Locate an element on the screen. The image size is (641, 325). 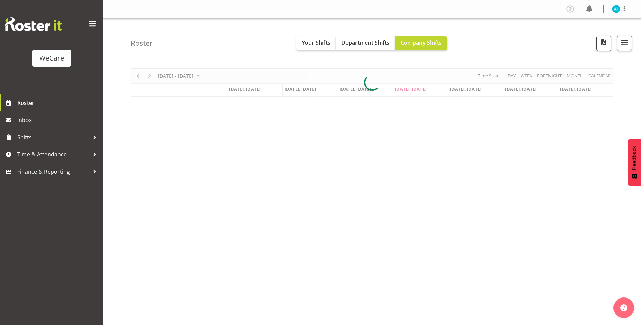
button: Your Shifts is located at coordinates (316, 43).